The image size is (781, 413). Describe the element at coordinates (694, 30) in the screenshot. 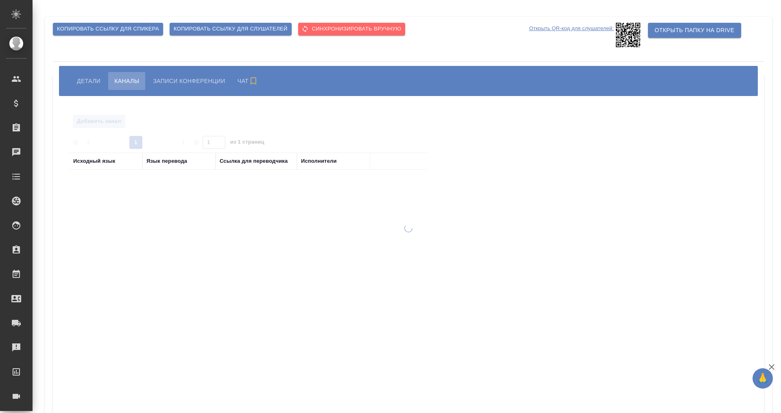

I see `span: Открыть папку на Drive` at that location.